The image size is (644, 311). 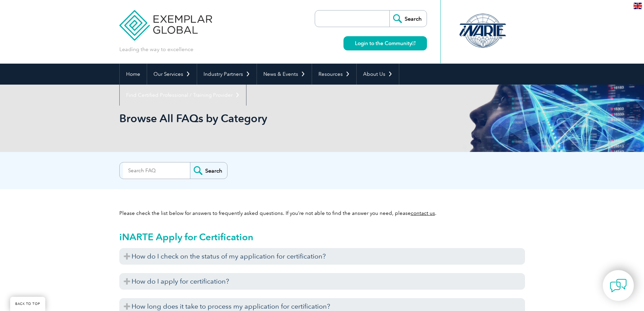 What do you see at coordinates (378, 74) in the screenshot?
I see `a: About Us` at bounding box center [378, 74].